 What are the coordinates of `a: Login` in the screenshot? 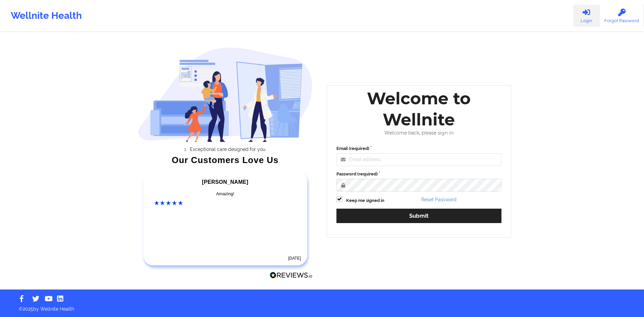 It's located at (586, 16).